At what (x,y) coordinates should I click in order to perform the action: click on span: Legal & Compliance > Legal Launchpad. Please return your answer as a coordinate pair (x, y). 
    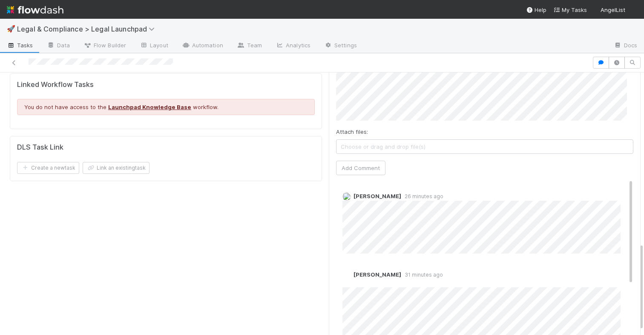
    Looking at the image, I should click on (88, 29).